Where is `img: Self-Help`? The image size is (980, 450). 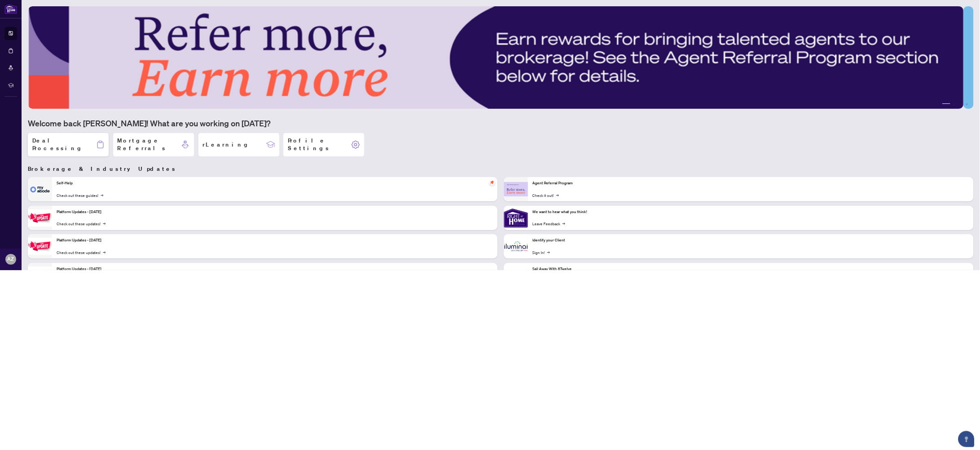 img: Self-Help is located at coordinates (40, 189).